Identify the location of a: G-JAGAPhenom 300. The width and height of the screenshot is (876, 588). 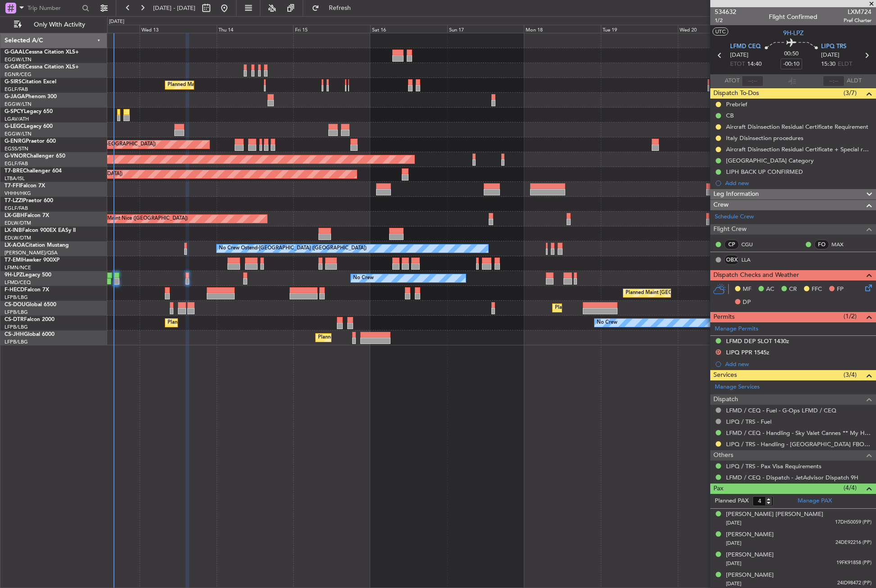
(30, 97).